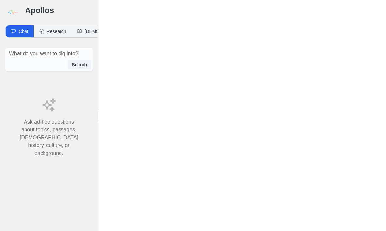  What do you see at coordinates (12, 12) in the screenshot?
I see `img: logo` at bounding box center [12, 12].